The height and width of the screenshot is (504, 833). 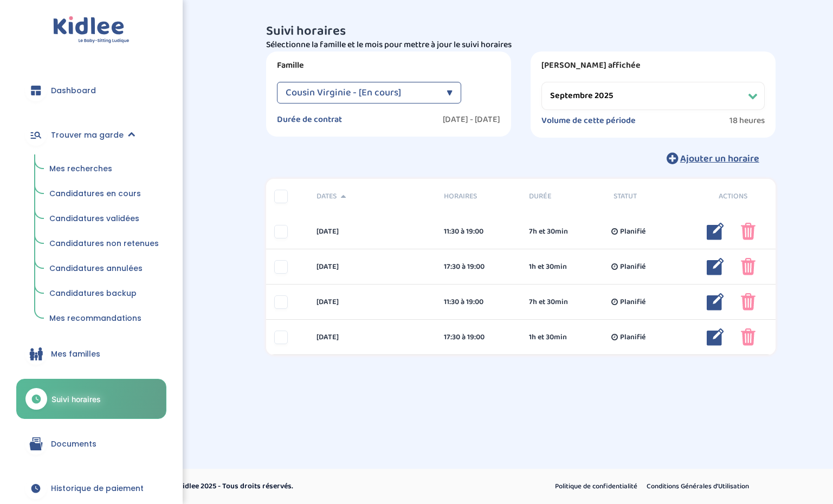 What do you see at coordinates (712, 158) in the screenshot?
I see `button: Ajouter un horaire` at bounding box center [712, 158].